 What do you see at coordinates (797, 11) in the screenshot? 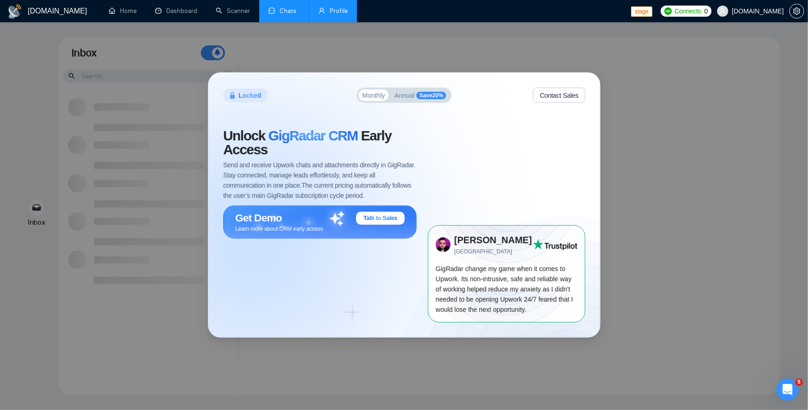
I see `button: setting` at bounding box center [797, 11].